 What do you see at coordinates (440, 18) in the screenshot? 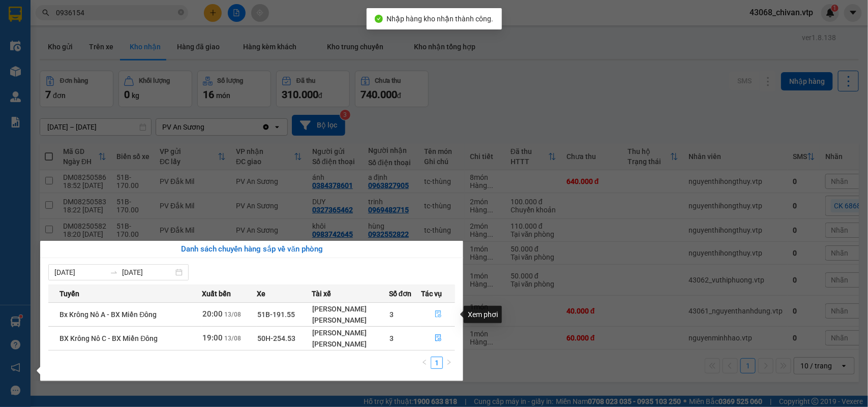
I see `span: Nhập hàng kho nhận thành công.` at bounding box center [440, 18].